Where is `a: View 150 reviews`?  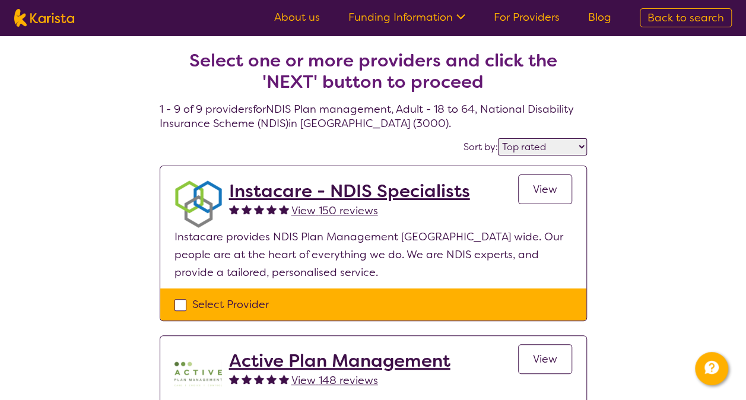 a: View 150 reviews is located at coordinates (335, 211).